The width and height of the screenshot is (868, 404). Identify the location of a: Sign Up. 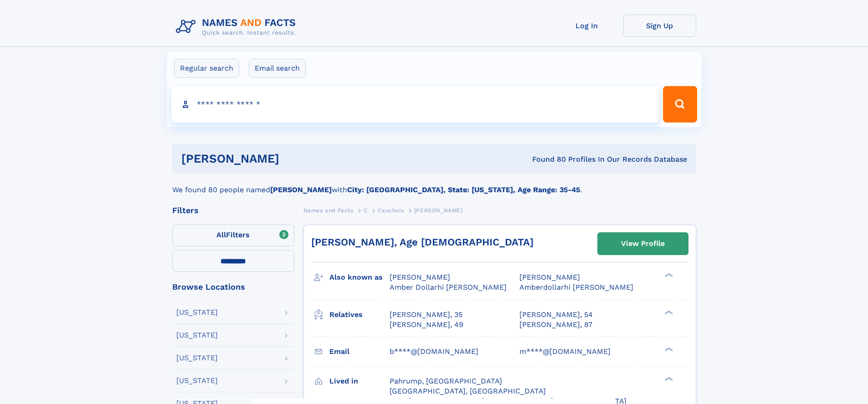
(659, 25).